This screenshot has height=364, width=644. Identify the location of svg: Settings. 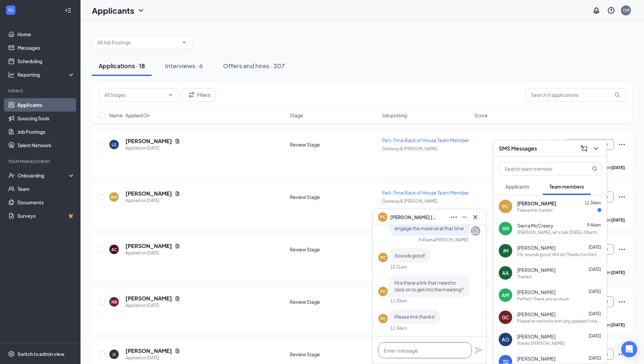
(11, 354).